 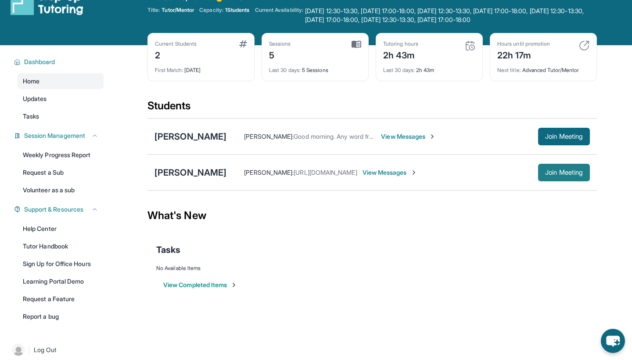 I want to click on a: Updates, so click(x=61, y=99).